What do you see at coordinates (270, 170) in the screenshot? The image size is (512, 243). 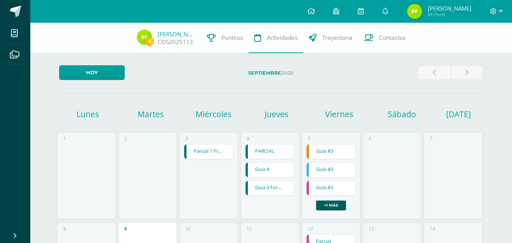 I see `div: Guía 4 | Tarea` at bounding box center [270, 170].